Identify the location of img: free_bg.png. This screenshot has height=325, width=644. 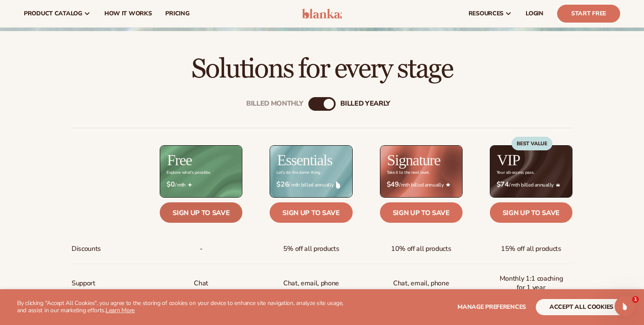
(201, 171).